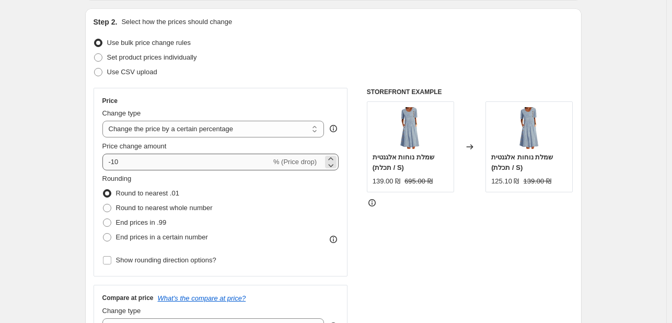  I want to click on strike: 695.00 ₪, so click(418, 181).